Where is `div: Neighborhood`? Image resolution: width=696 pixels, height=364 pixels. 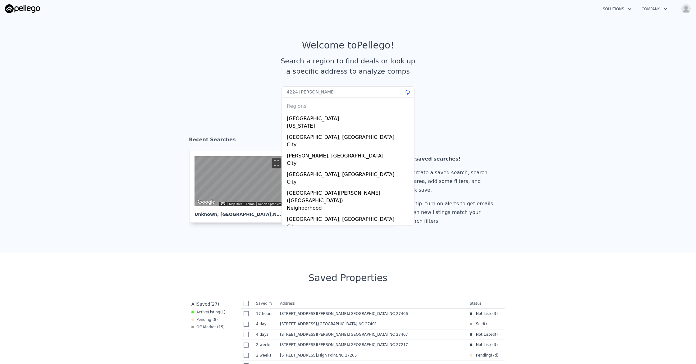 div: Neighborhood is located at coordinates (349, 209).